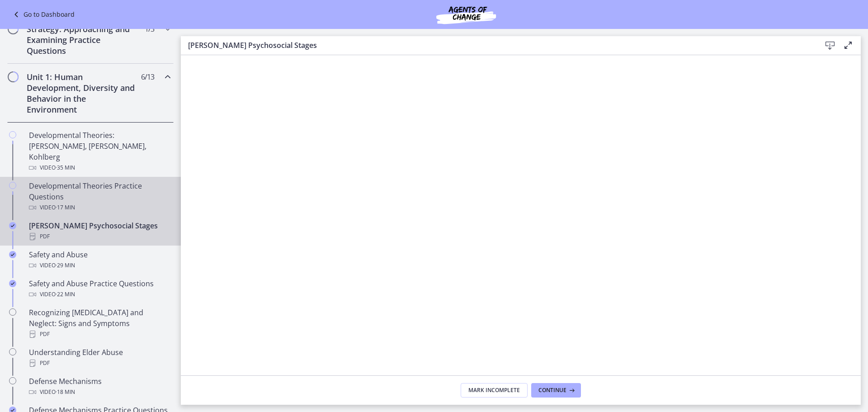  What do you see at coordinates (100, 289) in the screenshot?
I see `div: Safety and Abuse Practice Questions` at bounding box center [100, 289].